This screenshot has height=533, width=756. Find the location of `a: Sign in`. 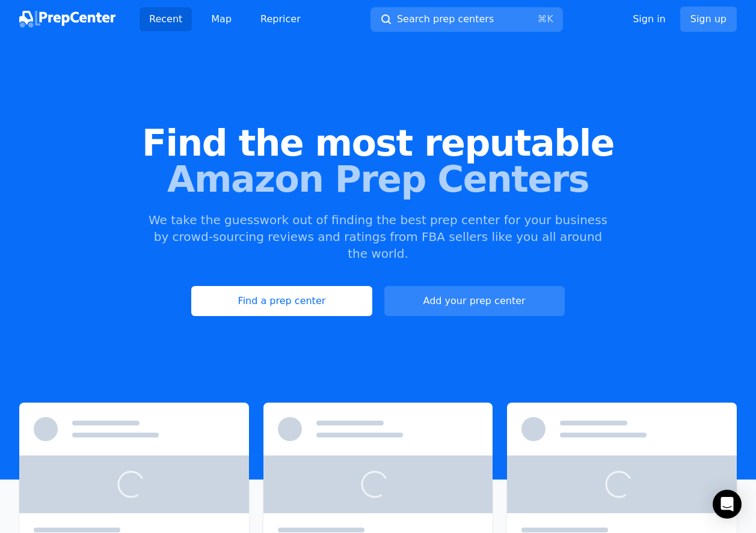

a: Sign in is located at coordinates (649, 20).